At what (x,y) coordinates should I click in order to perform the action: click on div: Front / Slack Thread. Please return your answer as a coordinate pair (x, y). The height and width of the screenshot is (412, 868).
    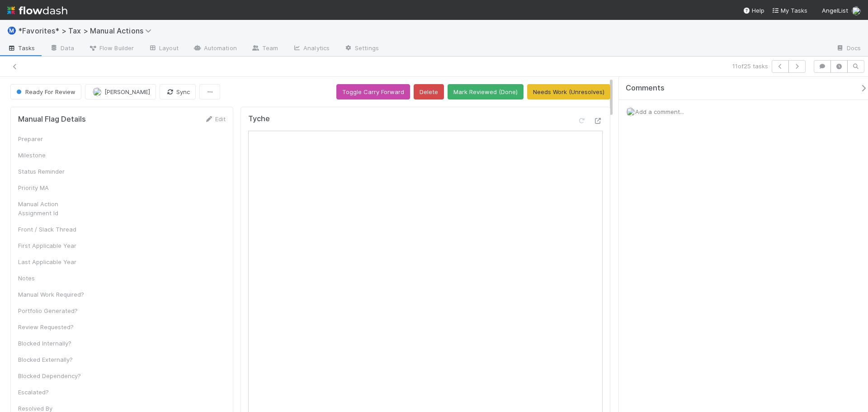
    Looking at the image, I should click on (52, 230).